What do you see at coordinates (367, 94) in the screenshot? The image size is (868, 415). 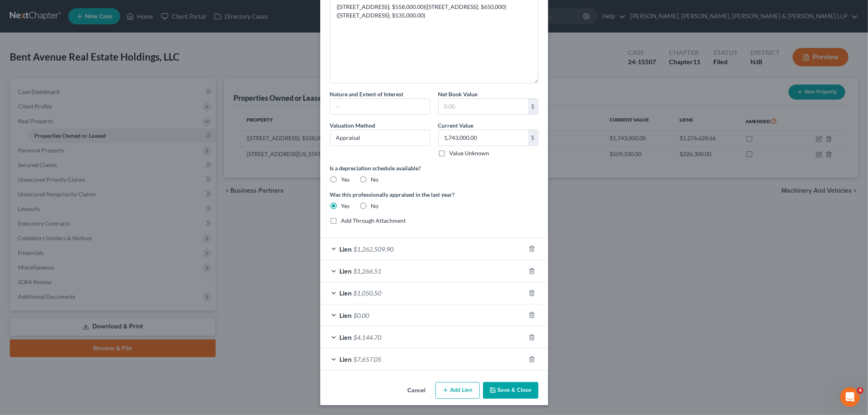 I see `label: Nature and Extent of Interest` at bounding box center [367, 94].